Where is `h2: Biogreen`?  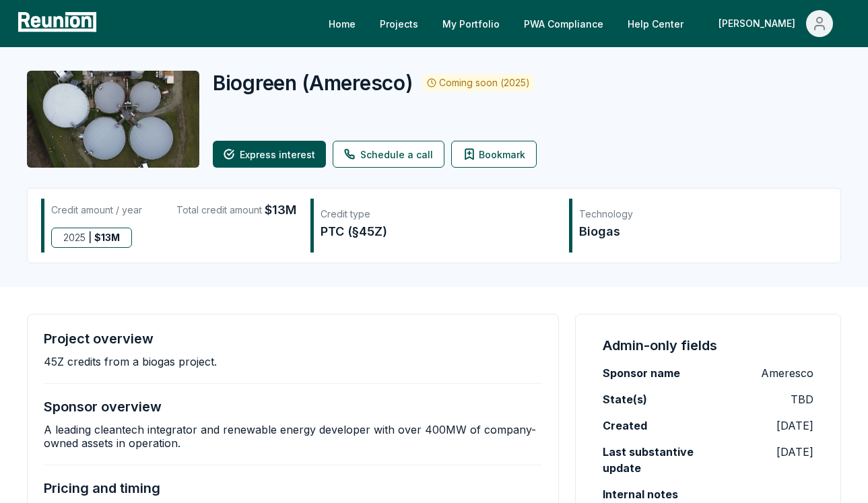
h2: Biogreen is located at coordinates (312, 82).